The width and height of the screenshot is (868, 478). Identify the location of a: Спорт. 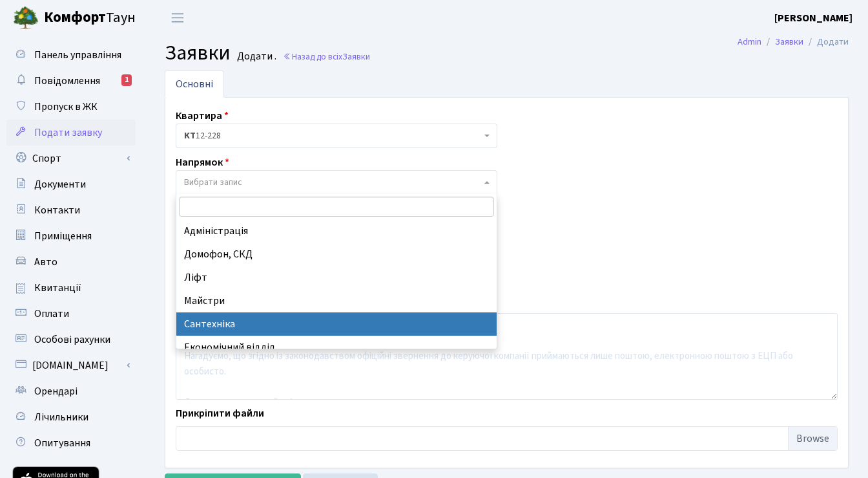
(71, 158).